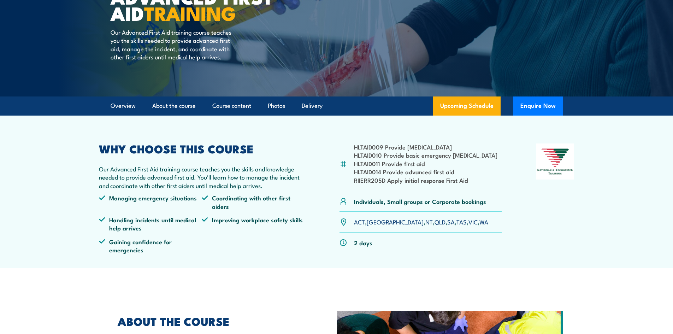  I want to click on li: Coordinating with other first aiders, so click(253, 202).